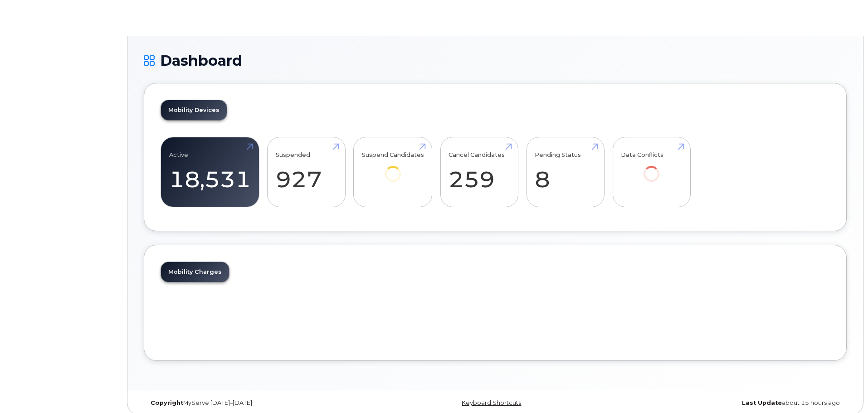  I want to click on div: about 15 hours ago, so click(729, 402).